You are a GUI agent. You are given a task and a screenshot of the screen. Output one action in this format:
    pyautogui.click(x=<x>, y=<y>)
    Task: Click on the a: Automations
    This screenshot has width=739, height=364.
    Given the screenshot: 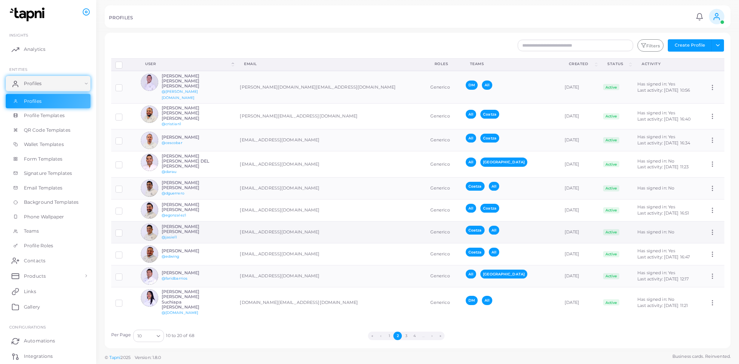 What is the action you would take?
    pyautogui.click(x=48, y=341)
    